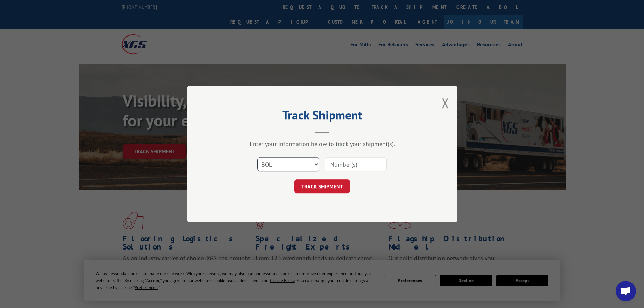 This screenshot has width=644, height=308. Describe the element at coordinates (322, 144) in the screenshot. I see `div: Enter your information below to track your shipment(s).` at that location.